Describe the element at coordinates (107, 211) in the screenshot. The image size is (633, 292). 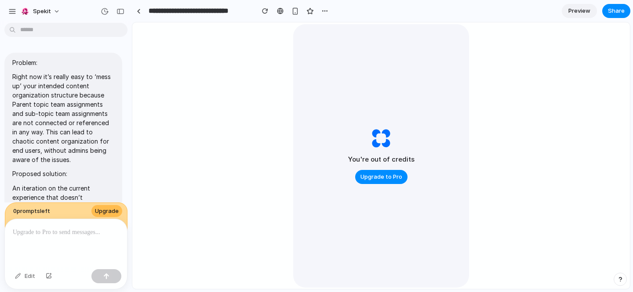
I see `span: Upgrade` at that location.